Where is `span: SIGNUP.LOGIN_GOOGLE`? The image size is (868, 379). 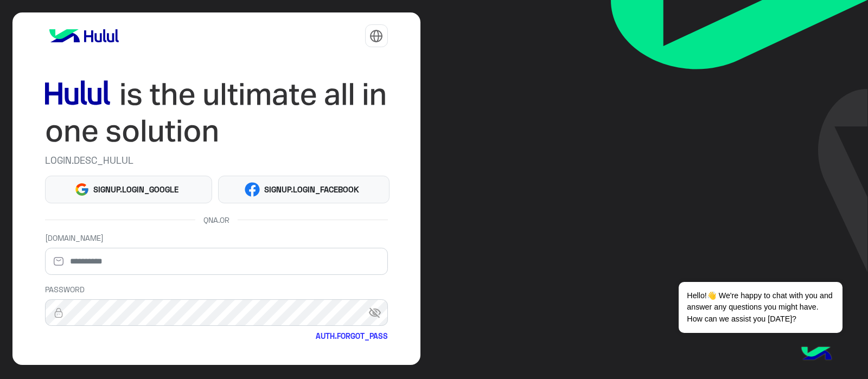
span: SIGNUP.LOGIN_GOOGLE is located at coordinates (136, 190).